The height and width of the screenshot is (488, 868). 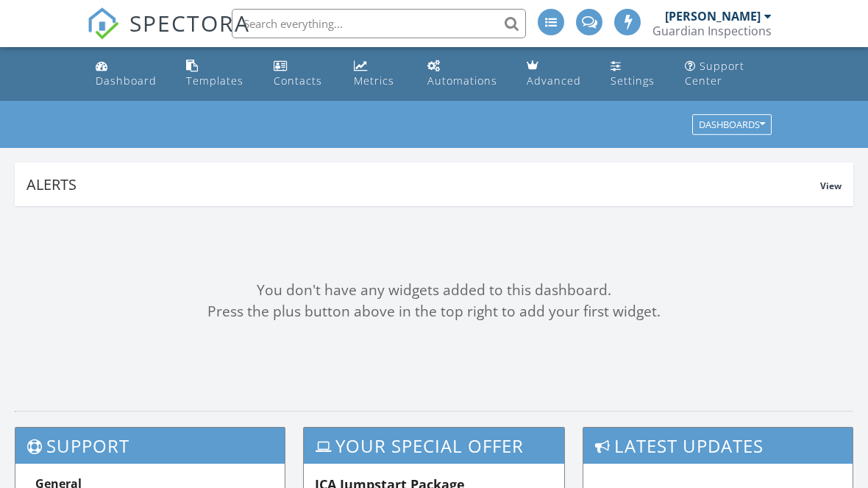 I want to click on div: Support Center, so click(x=715, y=72).